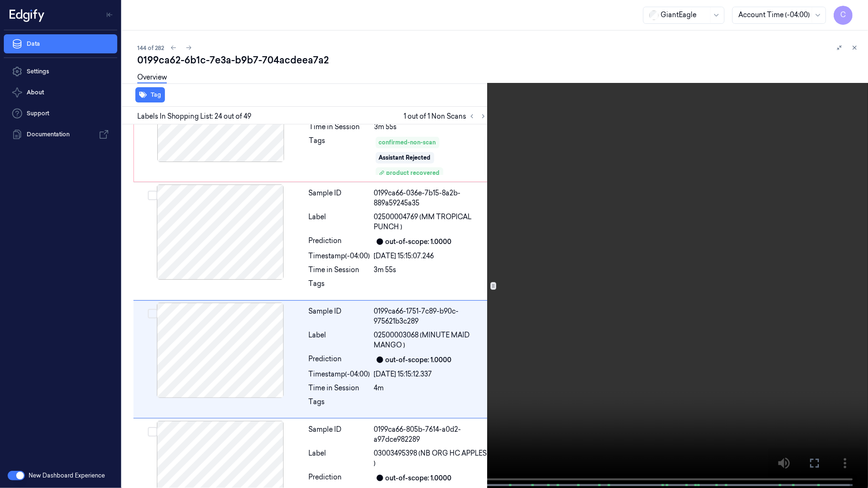 The image size is (868, 488). What do you see at coordinates (498, 60) in the screenshot?
I see `div: 0199ca62-6b1c-7e3a-b9b7-704acdeea7a2` at bounding box center [498, 60].